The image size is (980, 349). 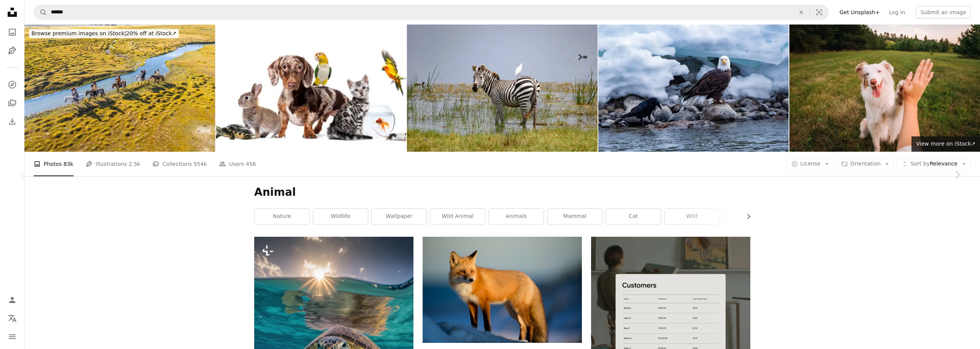 I want to click on a: art, so click(x=750, y=217).